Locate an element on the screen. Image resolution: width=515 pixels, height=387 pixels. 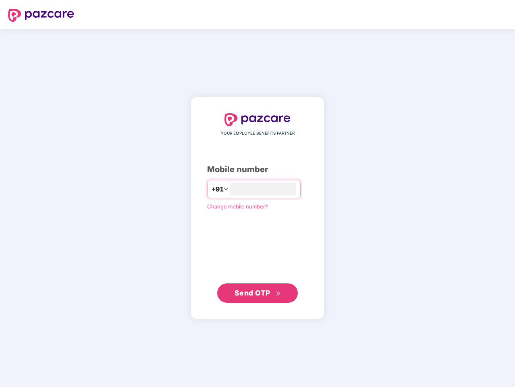
a: Change mobile number? is located at coordinates (237, 206).